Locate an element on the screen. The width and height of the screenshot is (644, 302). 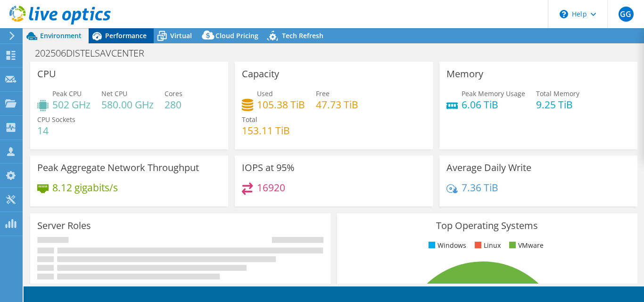
span: Peak Memory Usage is located at coordinates (493, 93).